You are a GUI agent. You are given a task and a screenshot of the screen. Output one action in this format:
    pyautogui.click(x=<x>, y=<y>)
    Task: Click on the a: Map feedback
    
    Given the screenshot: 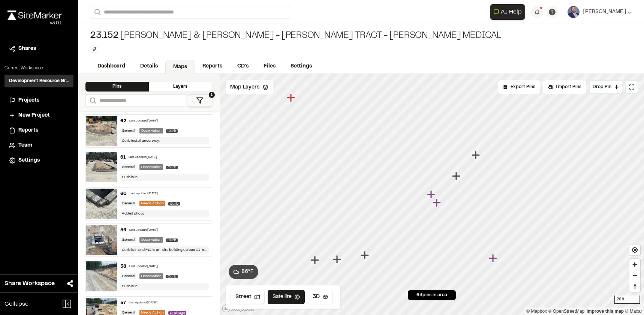 What is the action you would take?
    pyautogui.click(x=605, y=311)
    